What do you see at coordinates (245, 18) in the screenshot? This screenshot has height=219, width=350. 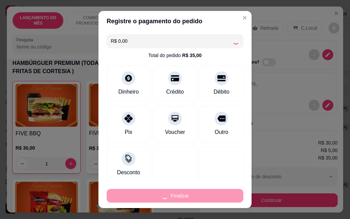 I see `button: Close` at bounding box center [245, 18].